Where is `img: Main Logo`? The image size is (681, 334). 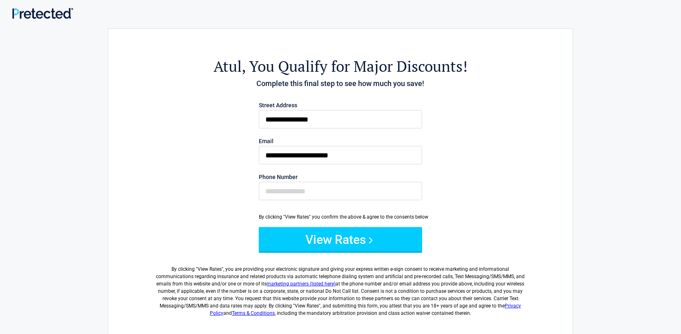 img: Main Logo is located at coordinates (42, 13).